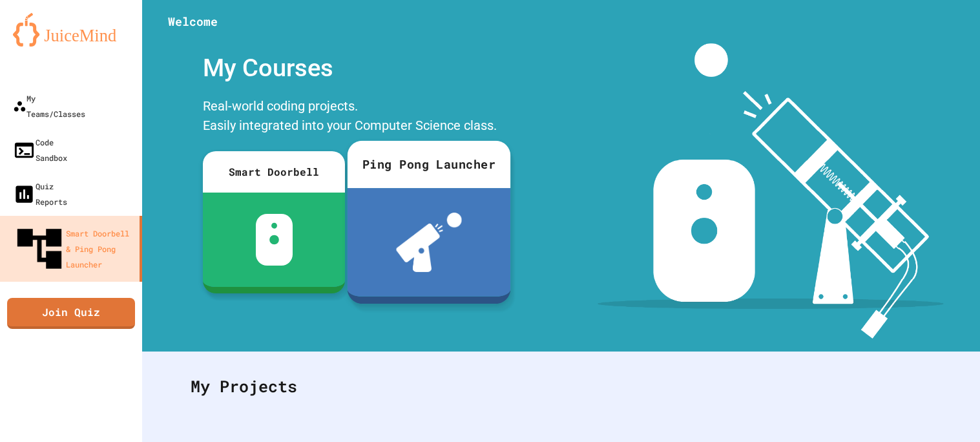 This screenshot has width=980, height=442. I want to click on img: logo-orange.svg, so click(71, 30).